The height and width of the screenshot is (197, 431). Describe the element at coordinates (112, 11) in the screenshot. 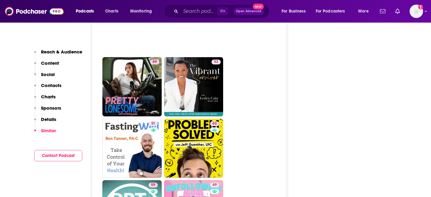

I see `a: Charts` at that location.